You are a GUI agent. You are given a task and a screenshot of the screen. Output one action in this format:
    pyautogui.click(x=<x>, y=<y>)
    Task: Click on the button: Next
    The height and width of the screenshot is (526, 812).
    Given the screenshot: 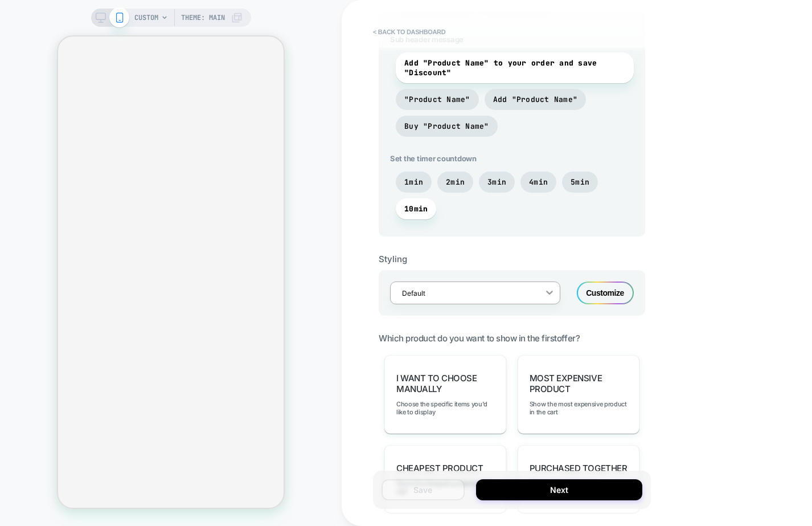 What is the action you would take?
    pyautogui.click(x=559, y=490)
    